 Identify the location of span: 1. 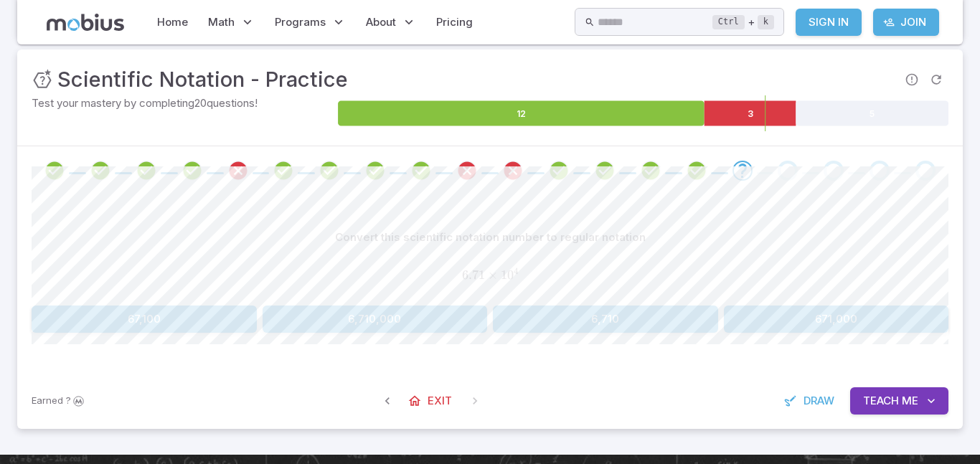
(503, 275).